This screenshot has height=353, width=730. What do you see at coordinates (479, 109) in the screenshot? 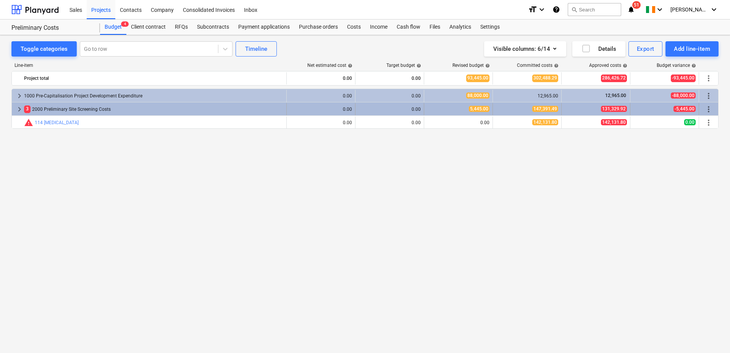
I see `span: 5,445.00` at bounding box center [479, 109].